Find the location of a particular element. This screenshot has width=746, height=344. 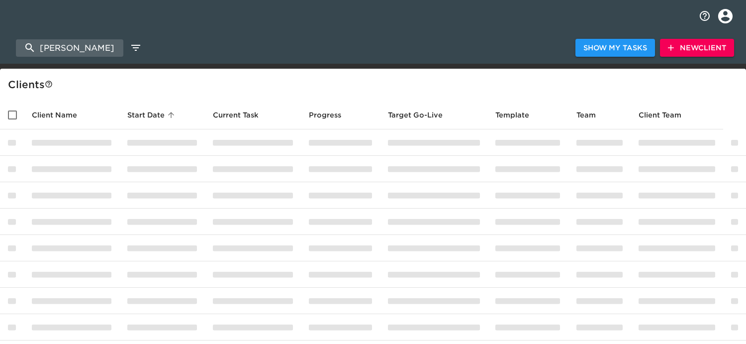

button: NewClient is located at coordinates (697, 48).